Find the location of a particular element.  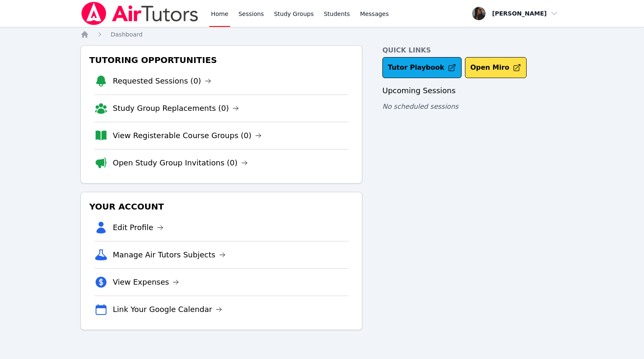

a: Manage Air Tutors Subjects is located at coordinates (169, 255).